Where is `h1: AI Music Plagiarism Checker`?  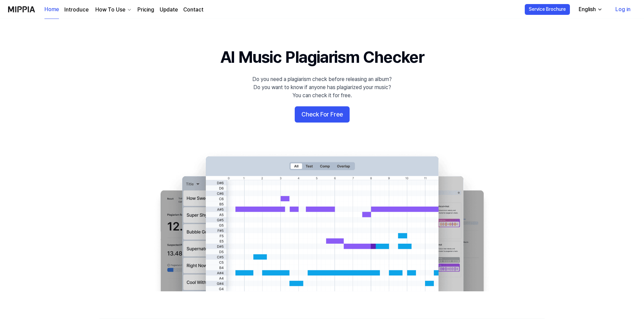 h1: AI Music Plagiarism Checker is located at coordinates (322, 57).